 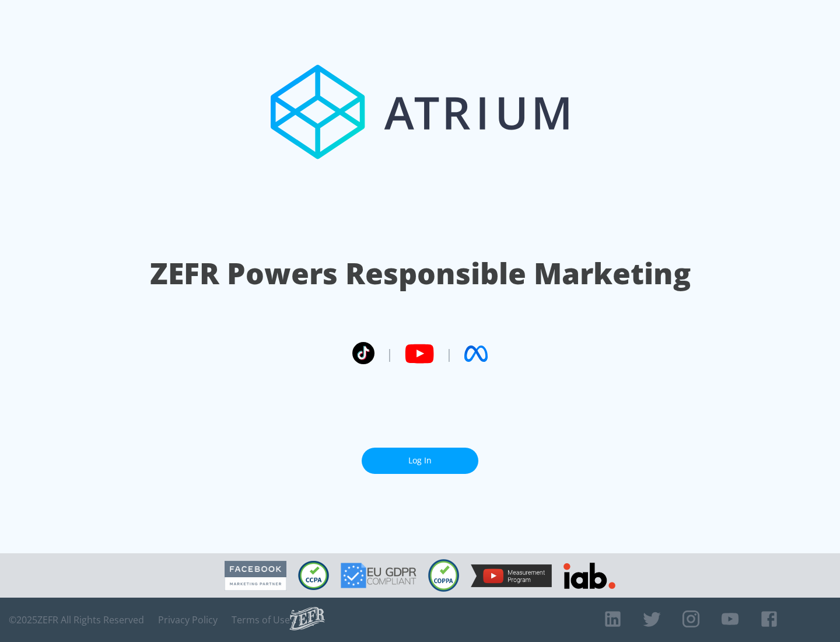 What do you see at coordinates (76, 620) in the screenshot?
I see `span: © 2025 ZEFR All Rights Reserved` at bounding box center [76, 620].